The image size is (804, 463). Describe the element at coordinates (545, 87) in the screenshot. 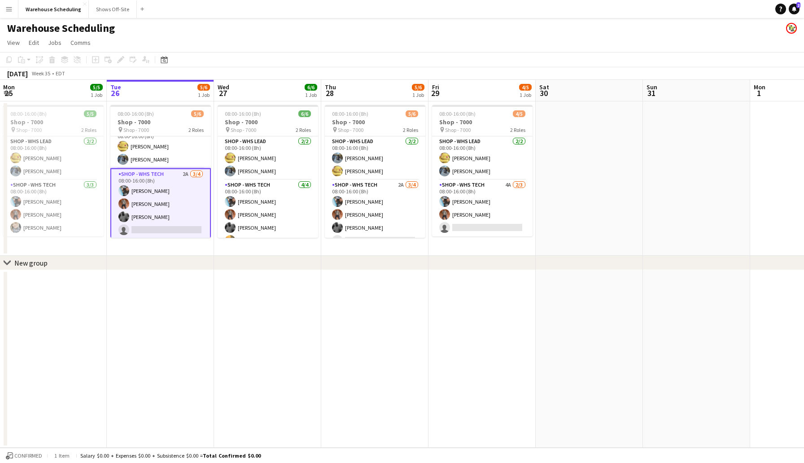

I see `span: Sat` at that location.